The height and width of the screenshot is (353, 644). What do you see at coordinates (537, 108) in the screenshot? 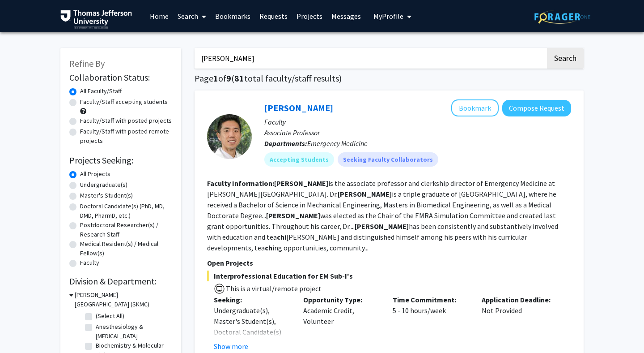
I see `button: Compose Request to Xiao Chi Zhang` at bounding box center [537, 108].